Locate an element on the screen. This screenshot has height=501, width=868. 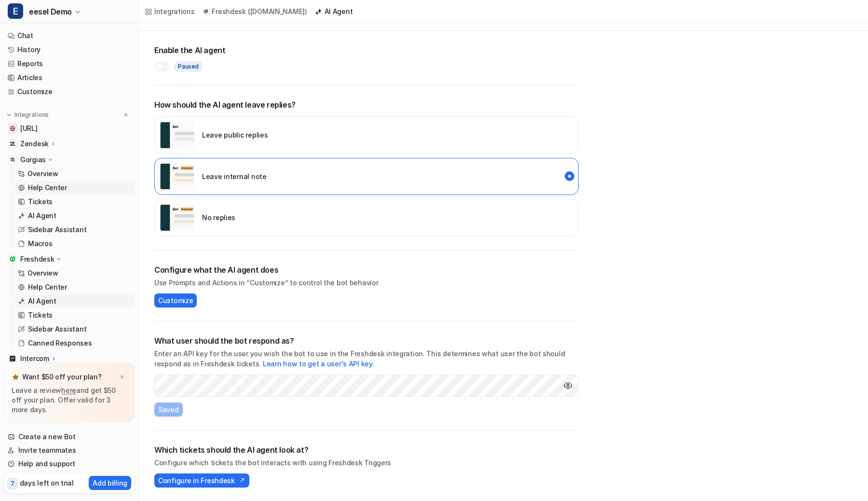
p: Enter an API key for the user you wish the bot to use in the Freshdesk integration. This determin... is located at coordinates (367, 359).